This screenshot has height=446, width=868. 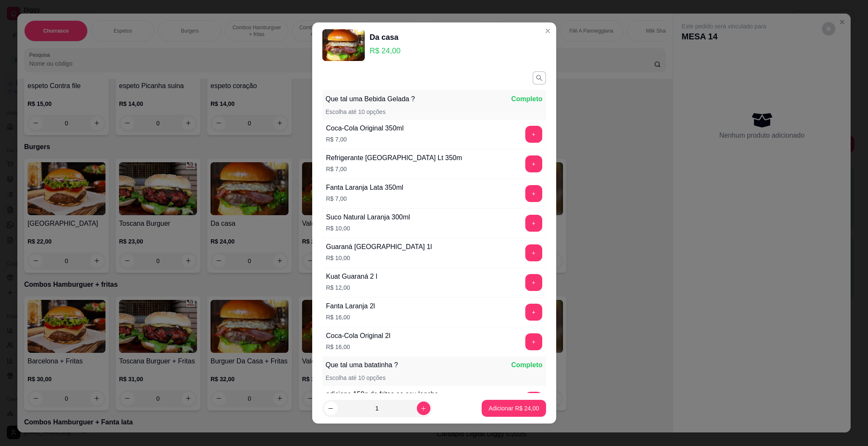 I want to click on p: Adicionar R$ 24,00, so click(x=513, y=409).